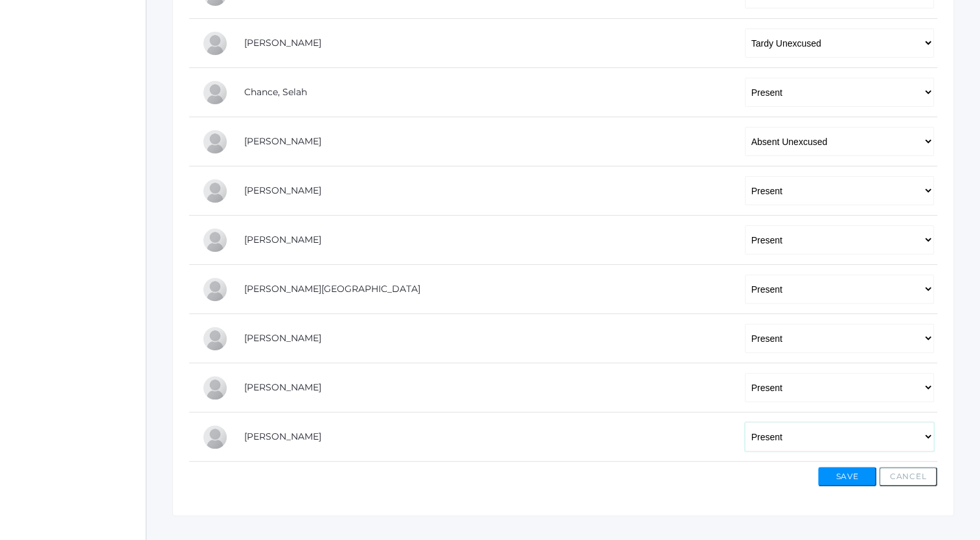  Describe the element at coordinates (908, 477) in the screenshot. I see `button: Cancel` at that location.